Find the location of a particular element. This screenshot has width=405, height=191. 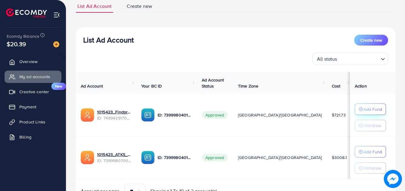

span: $3008.1 is located at coordinates (339, 158).